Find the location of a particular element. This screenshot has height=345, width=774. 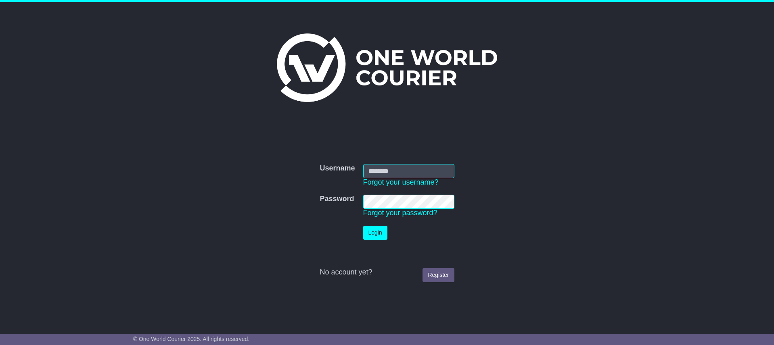

a: Forgot your username? is located at coordinates (401, 182).